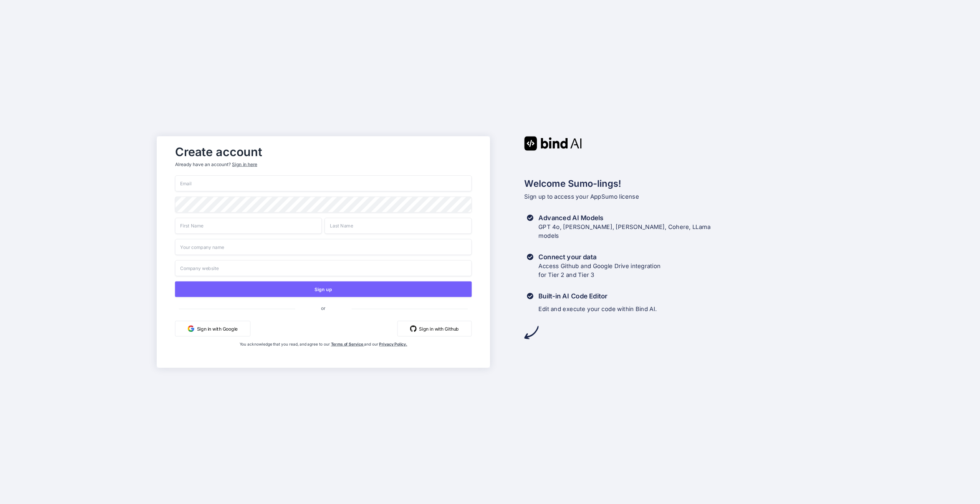  Describe the element at coordinates (323, 352) in the screenshot. I see `div: You acknowledge that you read, and agree to our and our` at that location.